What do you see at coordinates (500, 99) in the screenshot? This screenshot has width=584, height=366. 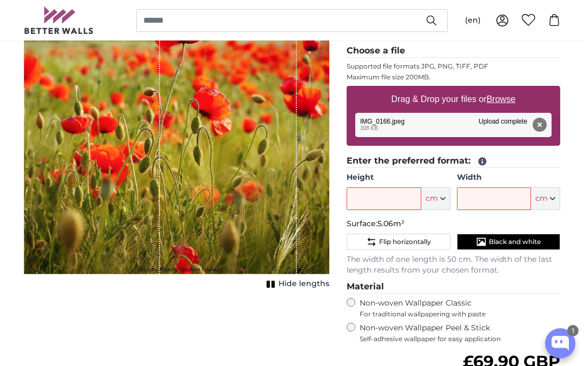 I see `u: Browse` at bounding box center [500, 99].